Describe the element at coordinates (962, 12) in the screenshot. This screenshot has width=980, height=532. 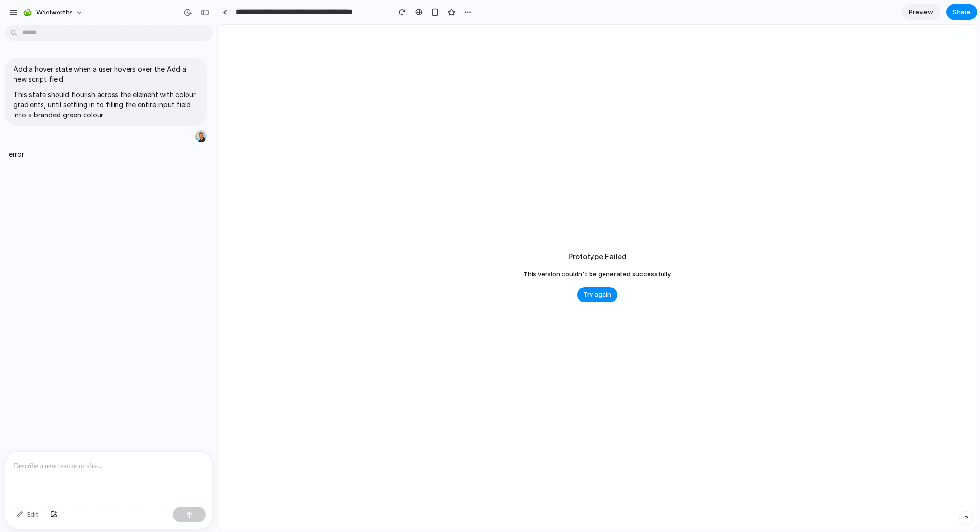
I see `button: Share` at that location.